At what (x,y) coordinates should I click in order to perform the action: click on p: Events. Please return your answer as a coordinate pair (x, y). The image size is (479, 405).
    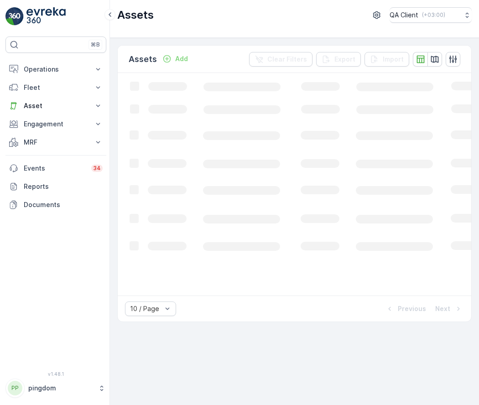
    Looking at the image, I should click on (55, 168).